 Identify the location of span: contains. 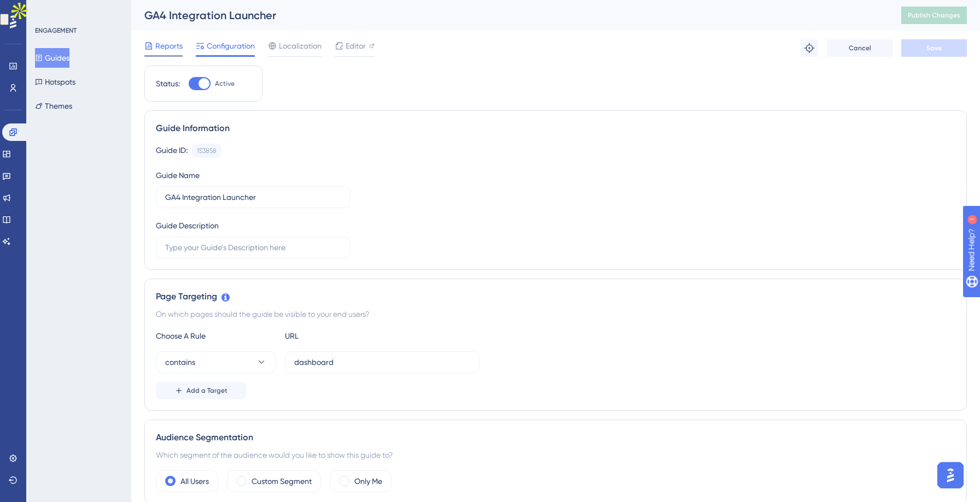
(180, 362).